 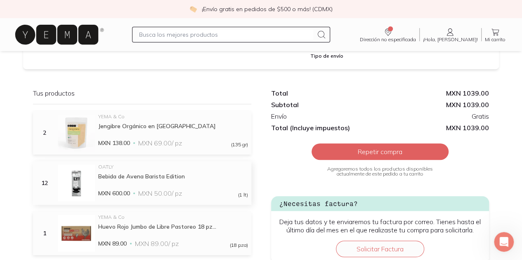 I want to click on span: (135 gr), so click(x=239, y=145).